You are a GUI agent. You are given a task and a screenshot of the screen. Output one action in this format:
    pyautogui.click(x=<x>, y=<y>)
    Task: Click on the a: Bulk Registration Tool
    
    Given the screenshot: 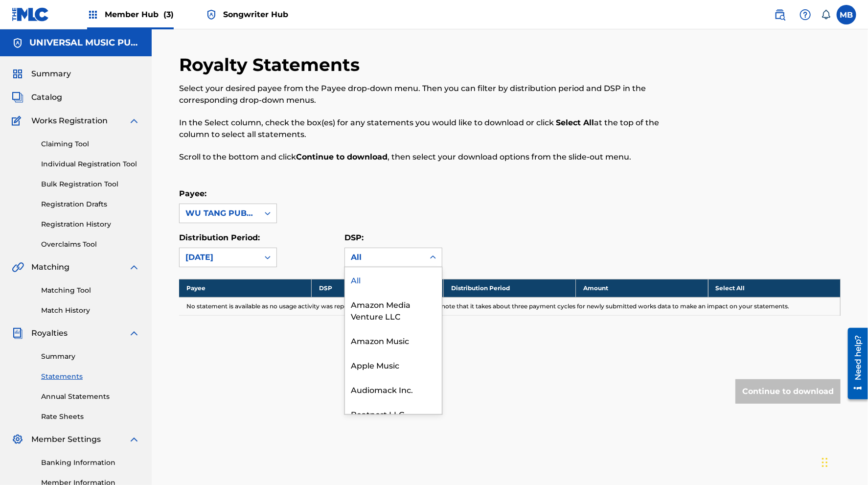 What is the action you would take?
    pyautogui.click(x=90, y=184)
    